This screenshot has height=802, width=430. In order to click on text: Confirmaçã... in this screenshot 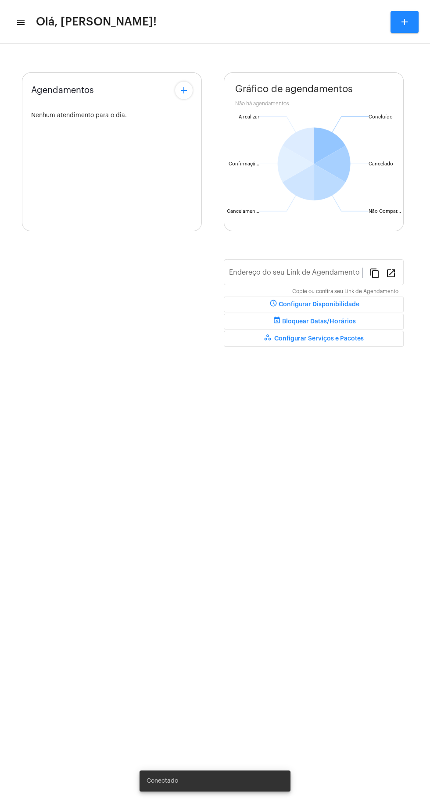, I will do `click(244, 164)`.